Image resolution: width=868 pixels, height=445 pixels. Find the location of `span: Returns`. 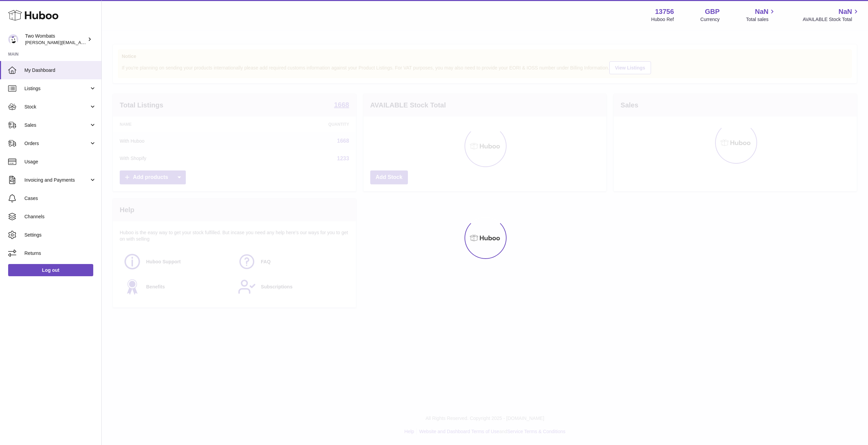

span: Returns is located at coordinates (60, 253).